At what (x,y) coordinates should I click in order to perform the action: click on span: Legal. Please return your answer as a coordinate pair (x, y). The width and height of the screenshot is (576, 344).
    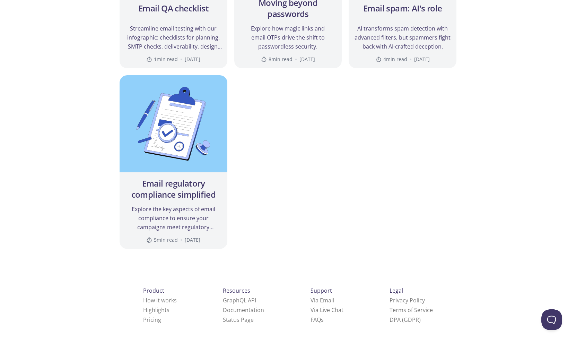
    Looking at the image, I should click on (396, 290).